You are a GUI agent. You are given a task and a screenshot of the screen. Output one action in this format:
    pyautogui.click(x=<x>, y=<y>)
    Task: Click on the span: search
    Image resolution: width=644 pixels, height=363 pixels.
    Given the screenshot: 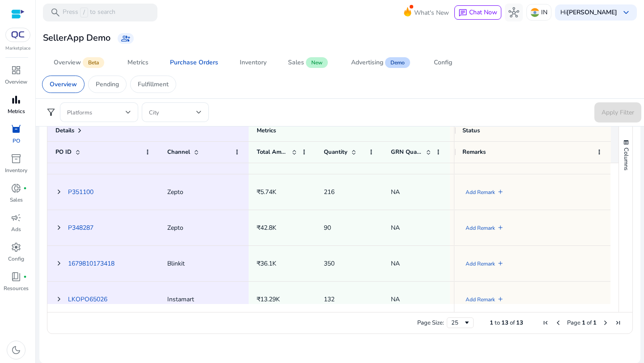 What is the action you would take?
    pyautogui.click(x=55, y=13)
    